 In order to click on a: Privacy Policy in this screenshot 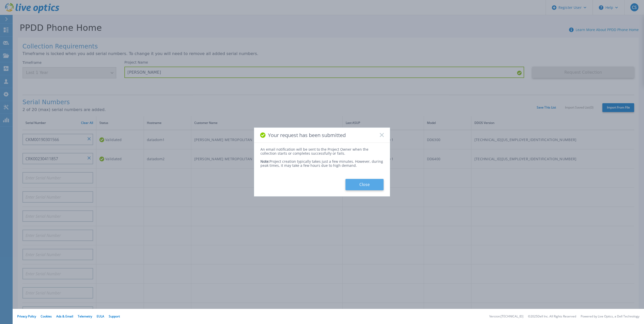, I will do `click(26, 317)`.